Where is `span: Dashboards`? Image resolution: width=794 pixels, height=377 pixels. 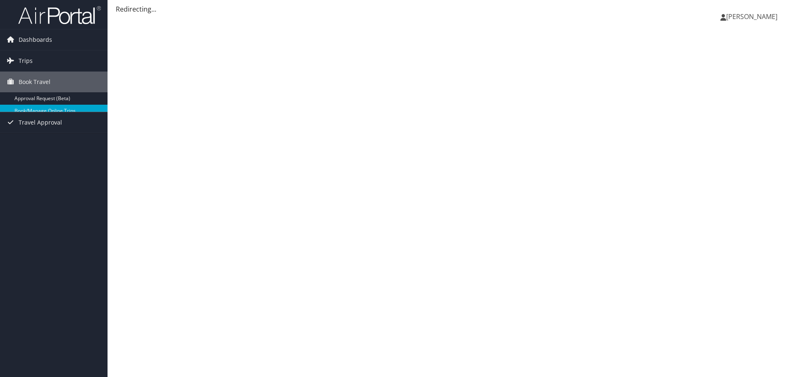
span: Dashboards is located at coordinates (35, 40).